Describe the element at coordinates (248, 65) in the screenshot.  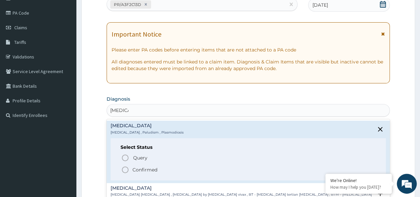
I see `p: All diagnoses entered must be linked to a claim item. Diagnosis & Claim Items that are visible bu...` at that location.